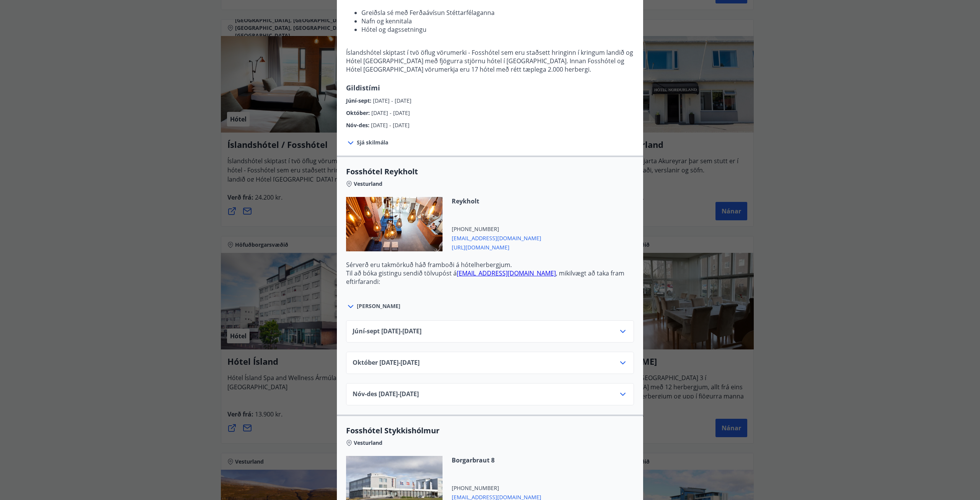 This screenshot has height=500, width=980. I want to click on li: Hótel og dagssetningu, so click(498, 29).